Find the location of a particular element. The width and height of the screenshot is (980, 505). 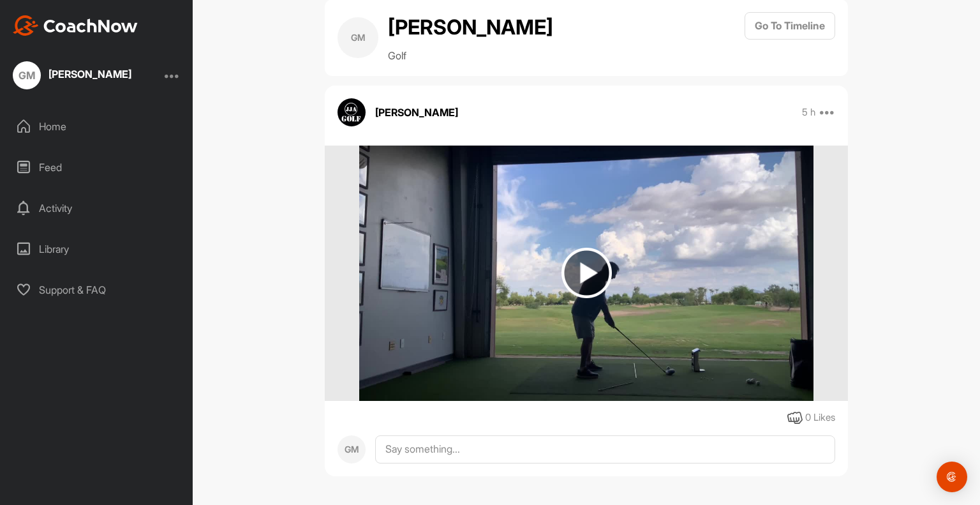

img: avatar is located at coordinates (351, 112).